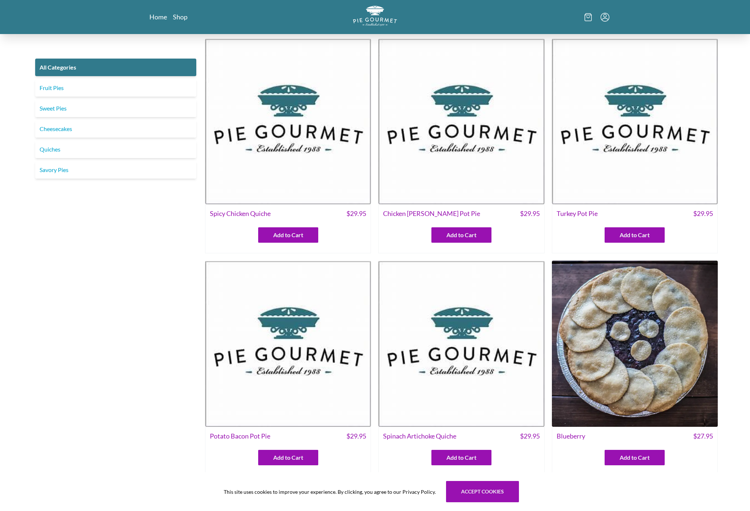 This screenshot has height=511, width=750. Describe the element at coordinates (634, 343) in the screenshot. I see `img: Blueberry` at that location.